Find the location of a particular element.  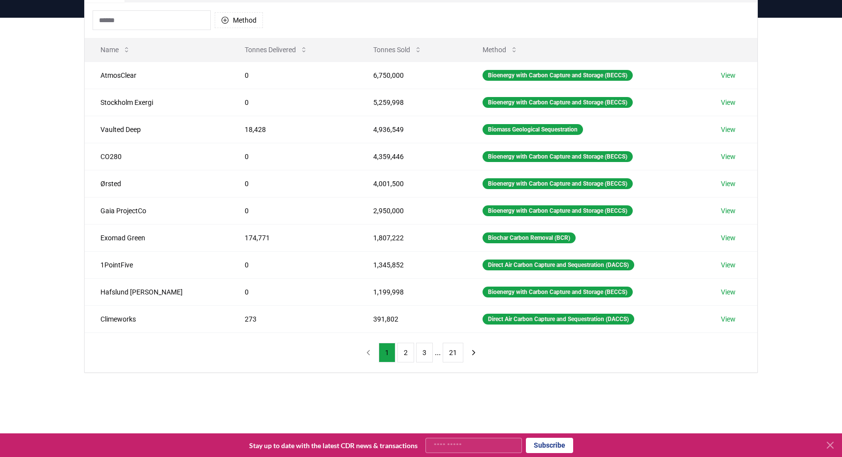

td: Vaulted Deep is located at coordinates (157, 129).